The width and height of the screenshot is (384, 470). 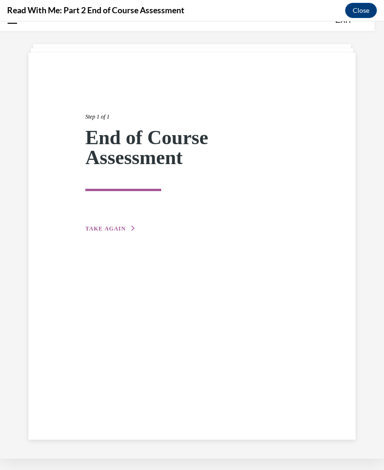 What do you see at coordinates (192, 95) in the screenshot?
I see `div: Step 1 of 1` at bounding box center [192, 95].